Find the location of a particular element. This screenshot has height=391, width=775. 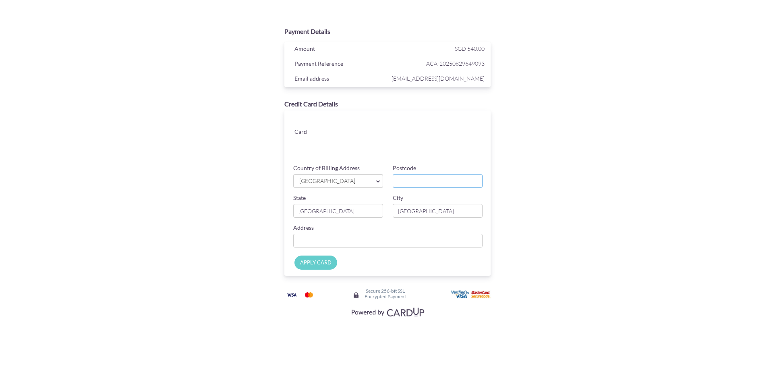

div: Payment Reference is located at coordinates (339, 64).